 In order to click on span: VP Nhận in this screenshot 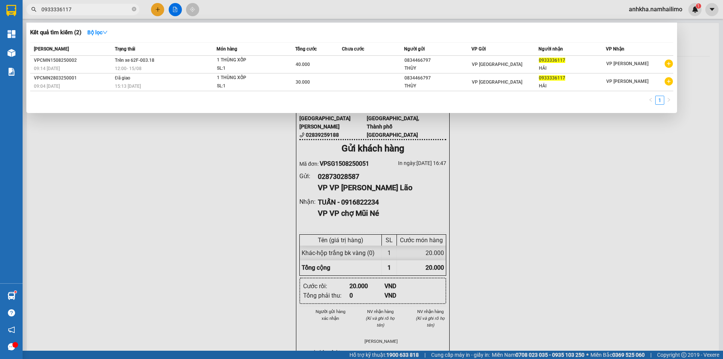, I will do `click(615, 49)`.